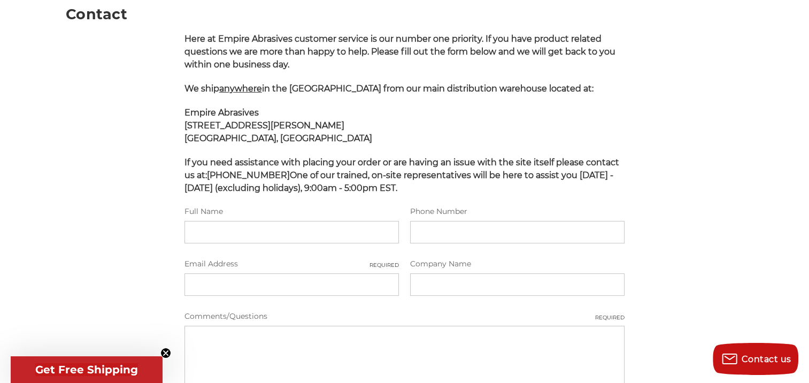  What do you see at coordinates (405, 316) in the screenshot?
I see `label: Comments/Questions` at bounding box center [405, 316].